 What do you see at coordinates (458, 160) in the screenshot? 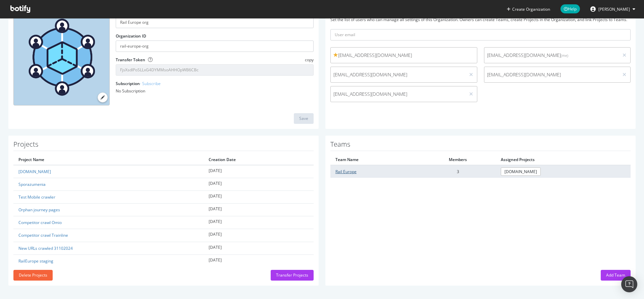
I see `th: Members` at bounding box center [458, 160].